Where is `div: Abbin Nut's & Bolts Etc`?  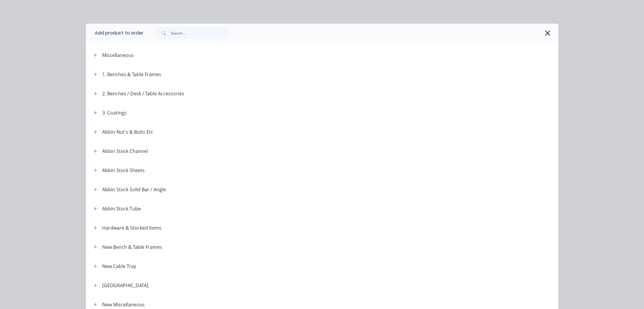
div: Abbin Nut's & Bolts Etc is located at coordinates (128, 132).